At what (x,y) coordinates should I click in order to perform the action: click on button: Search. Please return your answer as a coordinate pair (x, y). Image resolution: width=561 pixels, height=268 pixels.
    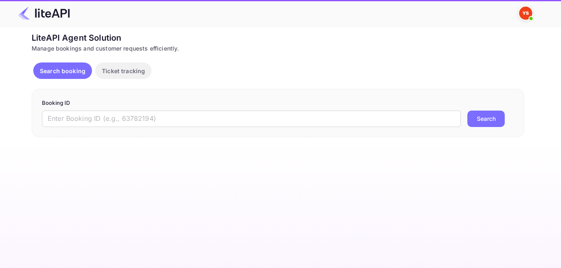
    Looking at the image, I should click on (486, 119).